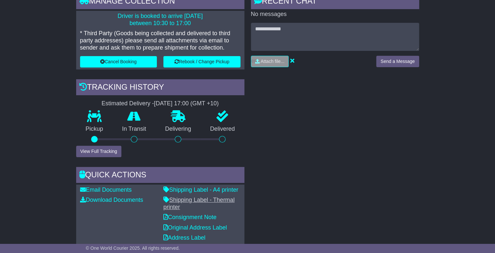  What do you see at coordinates (160, 88) in the screenshot?
I see `div: Tracking history` at bounding box center [160, 88].